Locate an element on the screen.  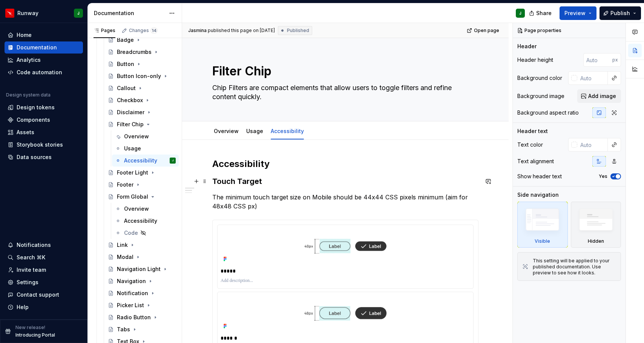
a: Tabs is located at coordinates (141, 329).